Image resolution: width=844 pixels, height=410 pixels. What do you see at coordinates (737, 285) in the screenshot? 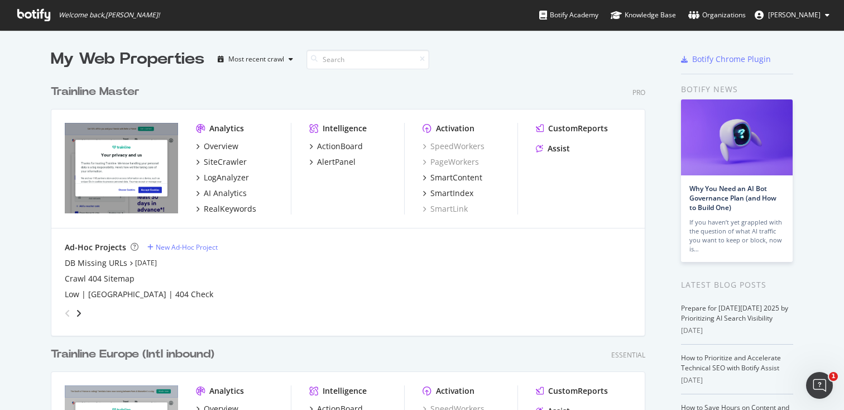
I see `div: Latest Blog Posts` at bounding box center [737, 285].